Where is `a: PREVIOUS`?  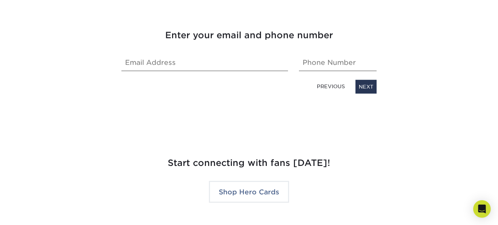
a: PREVIOUS is located at coordinates (331, 86).